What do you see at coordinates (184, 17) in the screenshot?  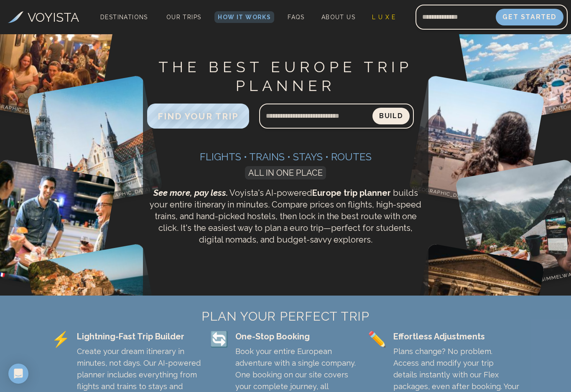 I see `a: Our Trips` at bounding box center [184, 17].